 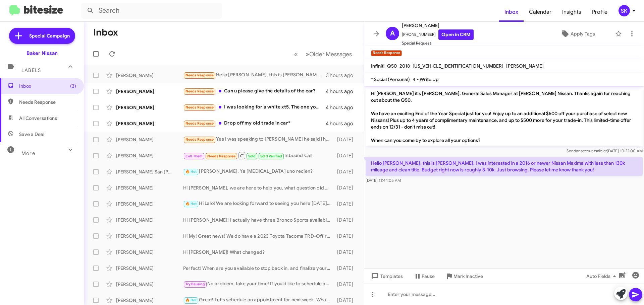 I want to click on button: SK, so click(x=625, y=11).